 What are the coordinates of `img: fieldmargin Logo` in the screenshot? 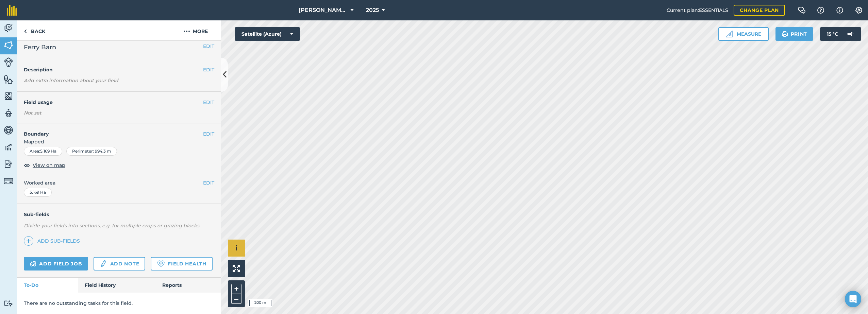 It's located at (12, 10).